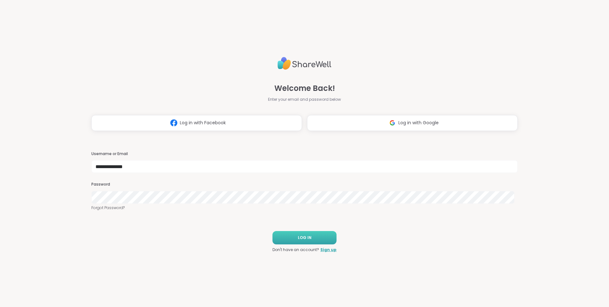  I want to click on span: Enter your email and password below, so click(305, 99).